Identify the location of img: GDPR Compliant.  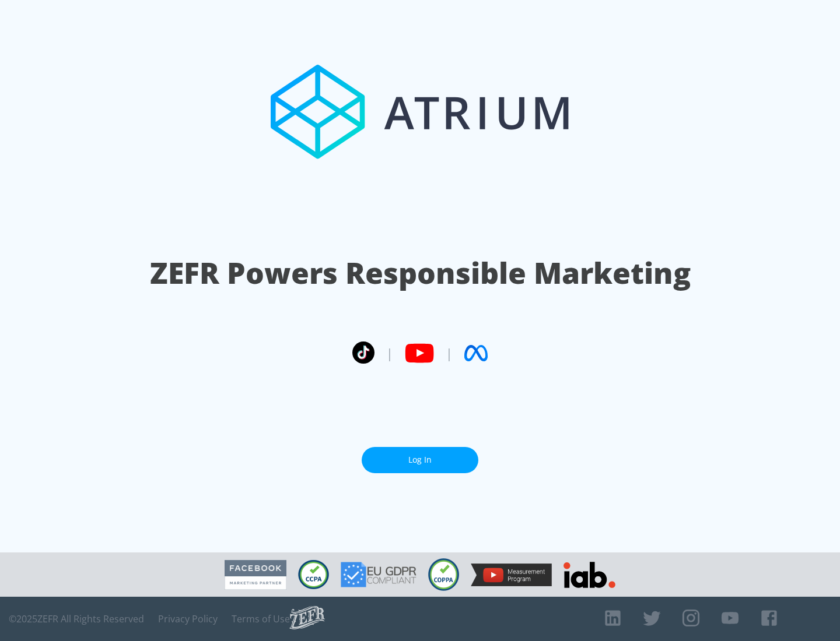
(379, 575).